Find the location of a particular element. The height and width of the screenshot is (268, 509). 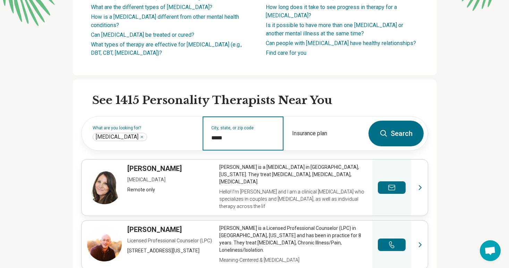

button: Personality Disorders is located at coordinates (142, 137).